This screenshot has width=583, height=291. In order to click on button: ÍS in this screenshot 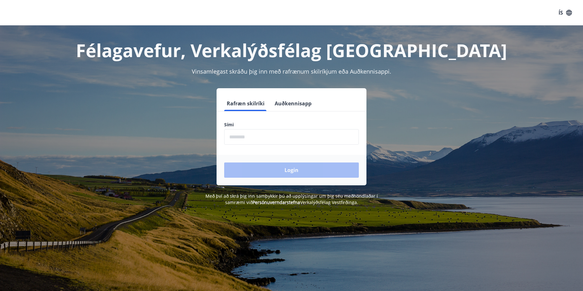, I will do `click(565, 13)`.